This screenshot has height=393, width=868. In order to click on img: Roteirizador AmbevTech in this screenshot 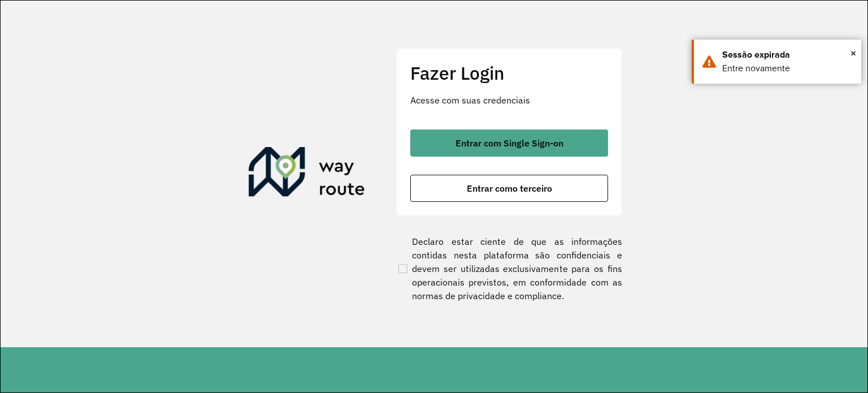, I will do `click(307, 174)`.